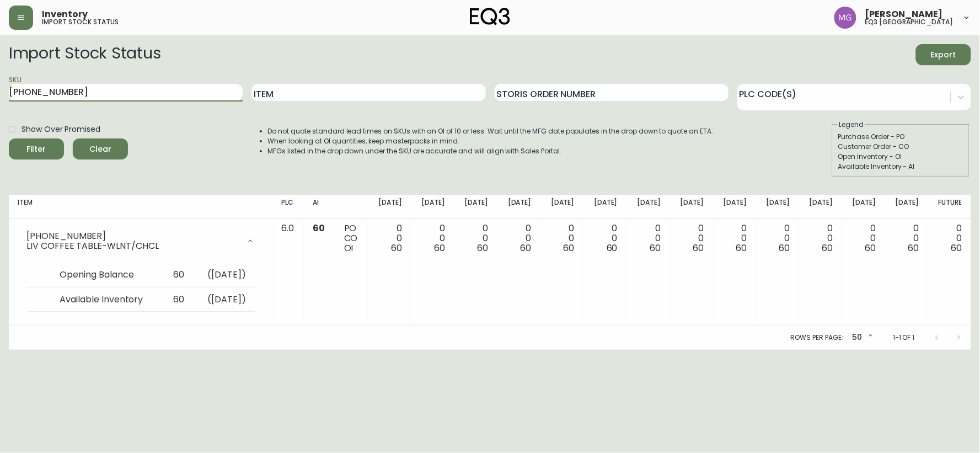  What do you see at coordinates (901, 167) in the screenshot?
I see `div: Available Inventory - AI` at bounding box center [901, 167].